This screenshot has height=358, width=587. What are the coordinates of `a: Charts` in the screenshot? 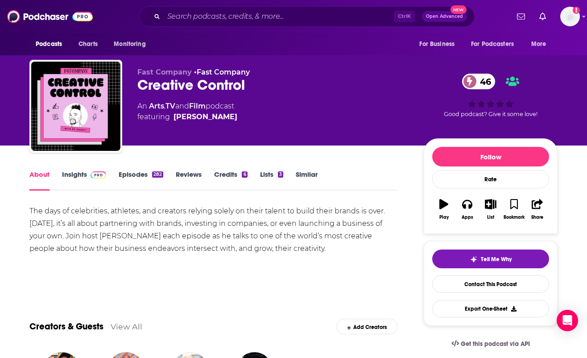 It's located at (88, 44).